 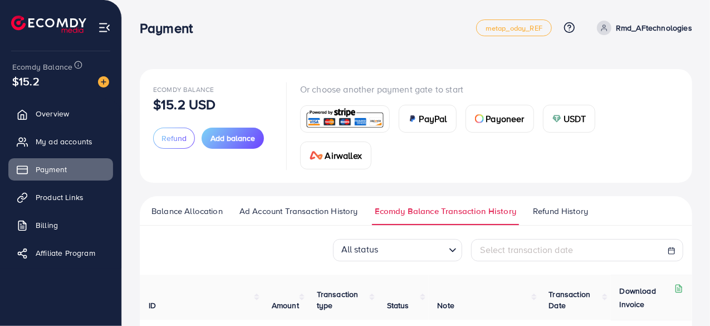 I want to click on span: PayPal, so click(x=433, y=119).